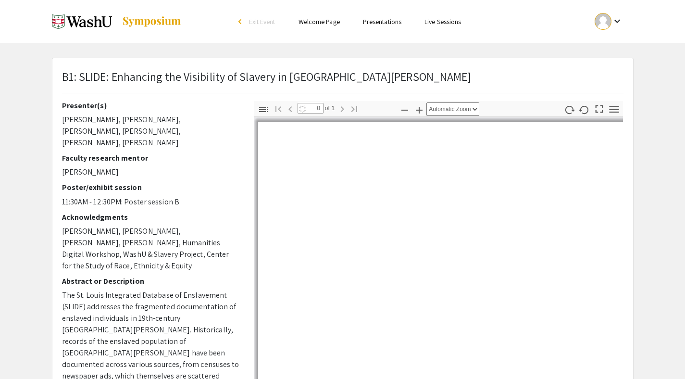 The height and width of the screenshot is (379, 685). What do you see at coordinates (263, 109) in the screenshot?
I see `button: Toggle Sidebar` at bounding box center [263, 109].